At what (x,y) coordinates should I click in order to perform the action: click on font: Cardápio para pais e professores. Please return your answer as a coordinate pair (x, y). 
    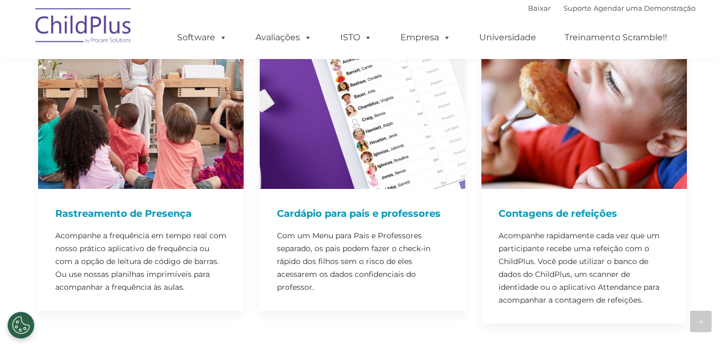
    Looking at the image, I should click on (358, 213).